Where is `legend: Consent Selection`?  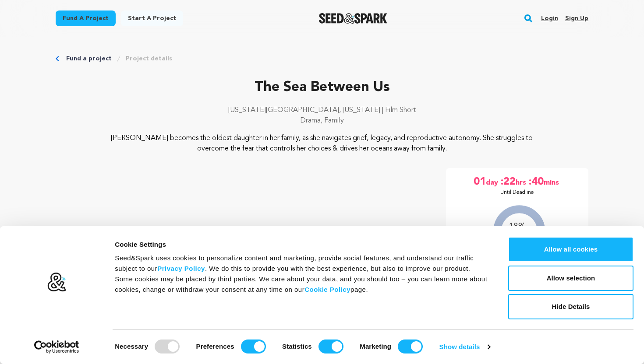
legend: Consent Selection is located at coordinates (114, 336).